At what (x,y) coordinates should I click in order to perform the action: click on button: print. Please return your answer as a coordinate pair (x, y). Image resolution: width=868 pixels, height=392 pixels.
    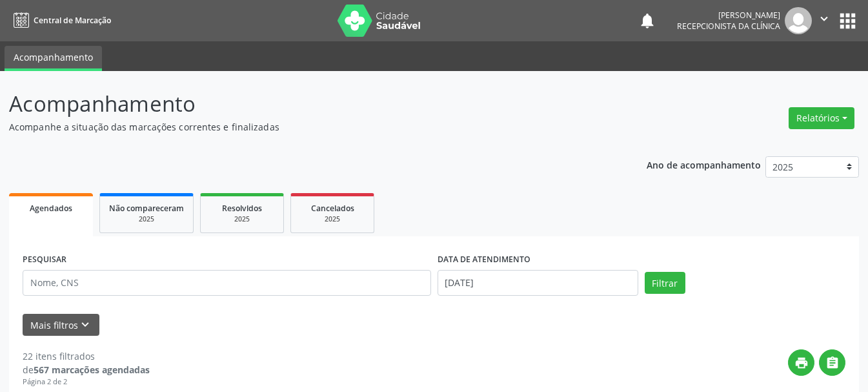
    Looking at the image, I should click on (801, 362).